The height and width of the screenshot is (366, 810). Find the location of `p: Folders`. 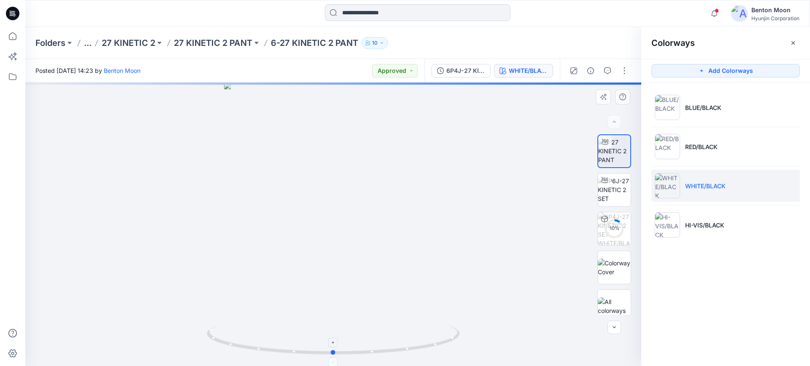

p: Folders is located at coordinates (50, 43).